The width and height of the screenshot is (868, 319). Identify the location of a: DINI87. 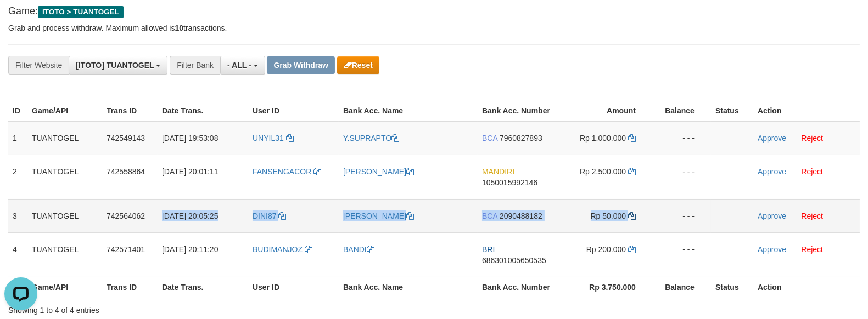
(269, 216).